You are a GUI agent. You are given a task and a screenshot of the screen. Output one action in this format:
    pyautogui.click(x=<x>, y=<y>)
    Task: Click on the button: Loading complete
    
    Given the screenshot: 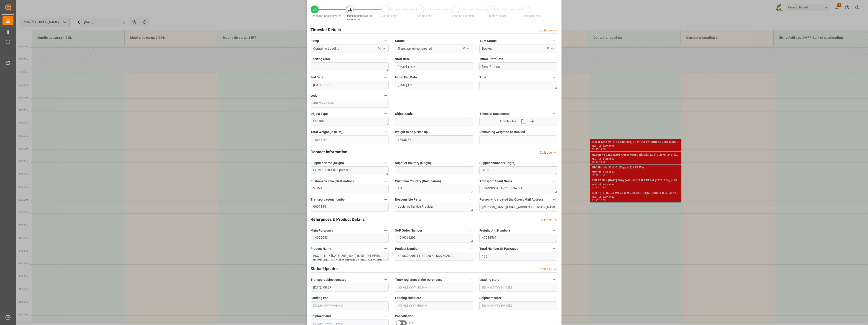 What is the action you would take?
    pyautogui.click(x=470, y=298)
    